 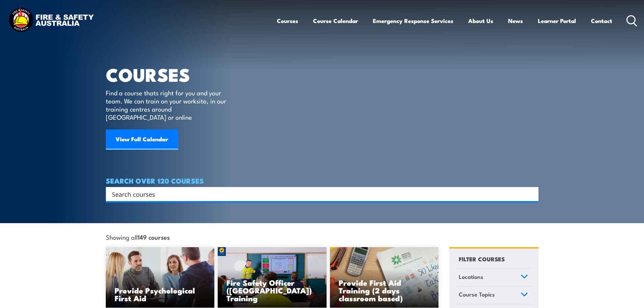 I want to click on a: News, so click(x=515, y=21).